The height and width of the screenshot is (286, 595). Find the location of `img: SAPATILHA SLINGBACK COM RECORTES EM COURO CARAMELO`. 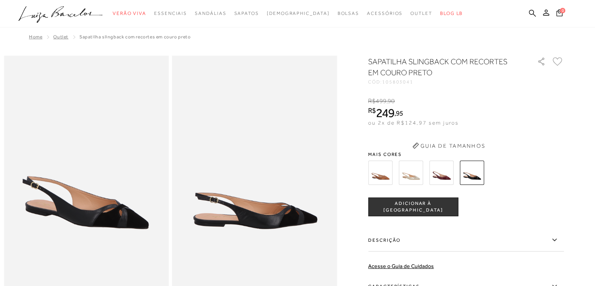

img: SAPATILHA SLINGBACK COM RECORTES EM COURO CARAMELO is located at coordinates (380, 172).